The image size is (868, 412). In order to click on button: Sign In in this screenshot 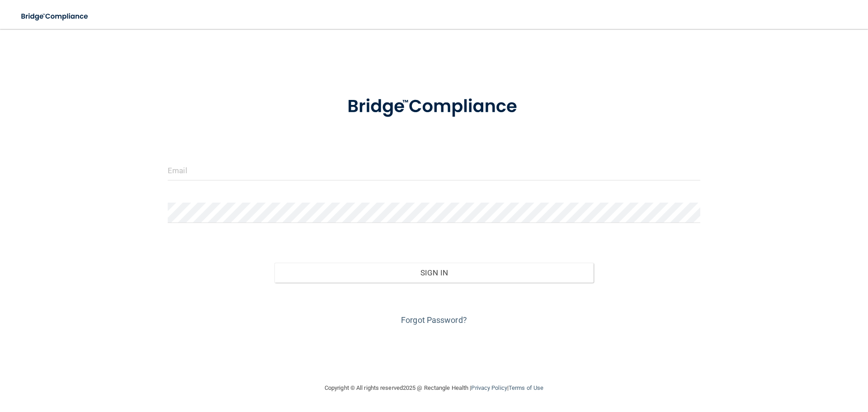, I will do `click(434, 273)`.